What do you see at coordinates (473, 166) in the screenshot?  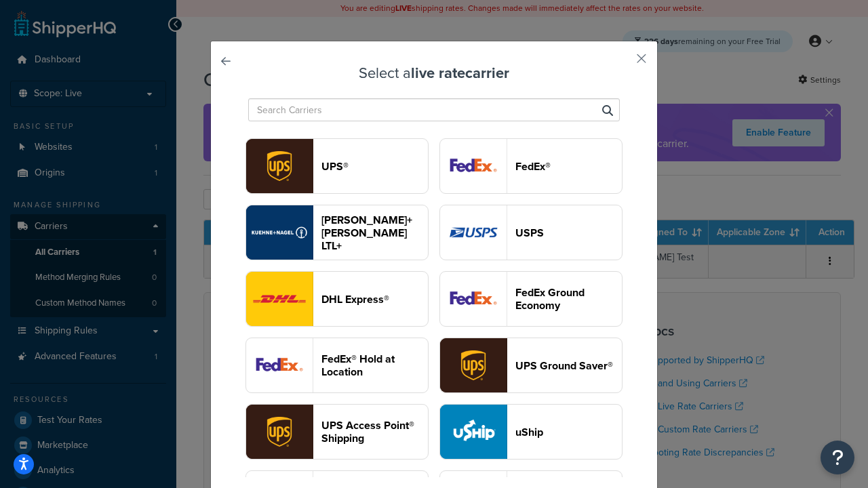 I see `img: fedEx logo` at bounding box center [473, 166].